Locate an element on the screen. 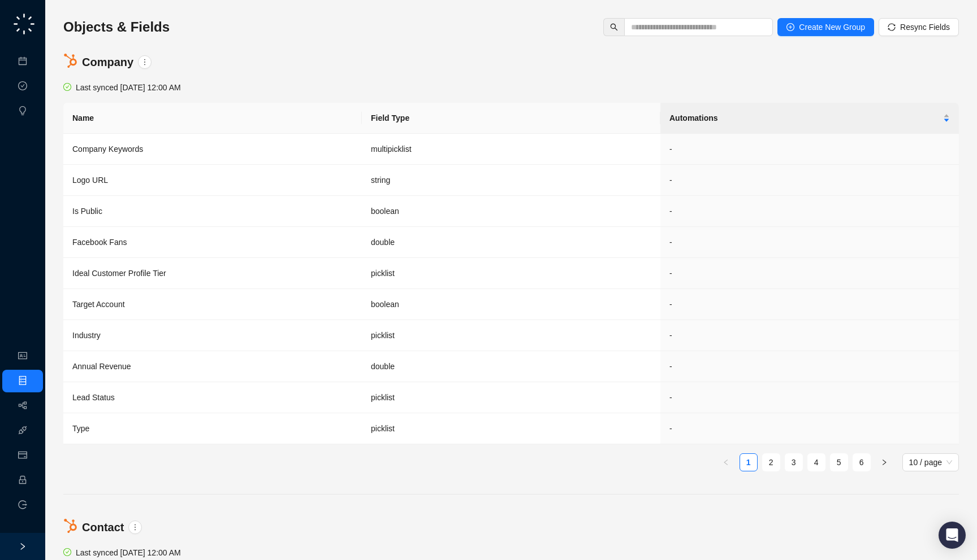 This screenshot has width=977, height=560. tr: Ideal Customer Profile Tierpicklist- is located at coordinates (511, 273).